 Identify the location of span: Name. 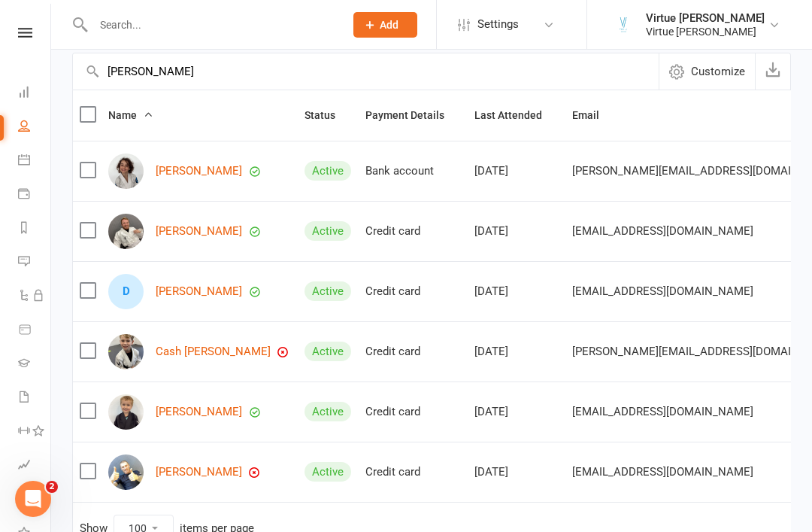
(131, 116).